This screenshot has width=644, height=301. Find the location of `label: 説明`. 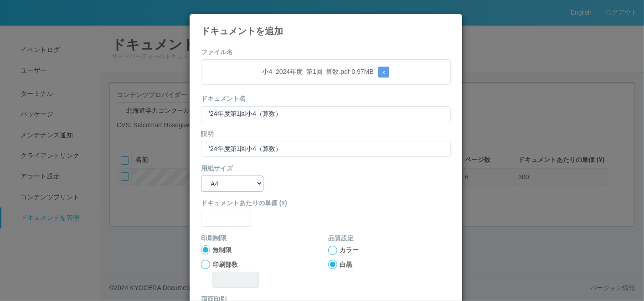

label: 説明 is located at coordinates (207, 133).